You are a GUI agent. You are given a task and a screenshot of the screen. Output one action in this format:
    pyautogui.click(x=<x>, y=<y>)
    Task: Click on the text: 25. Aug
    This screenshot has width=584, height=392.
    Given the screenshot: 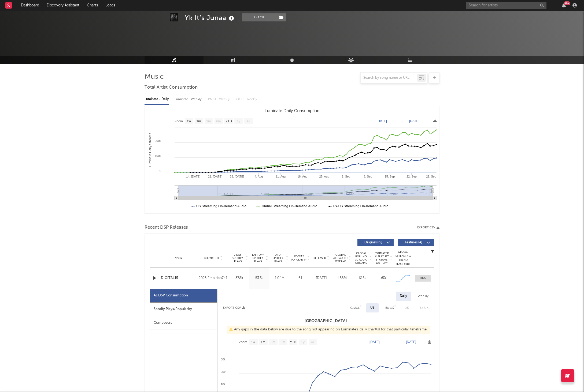 What is the action you would take?
    pyautogui.click(x=324, y=176)
    